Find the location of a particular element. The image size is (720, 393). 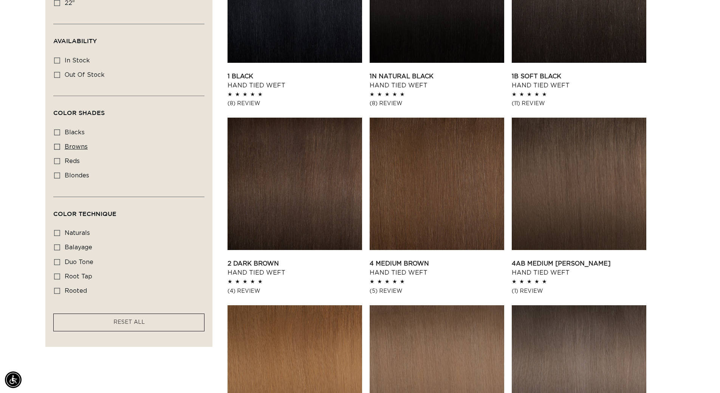

a: 1 Black Hand Tied Weft is located at coordinates (295, 81).